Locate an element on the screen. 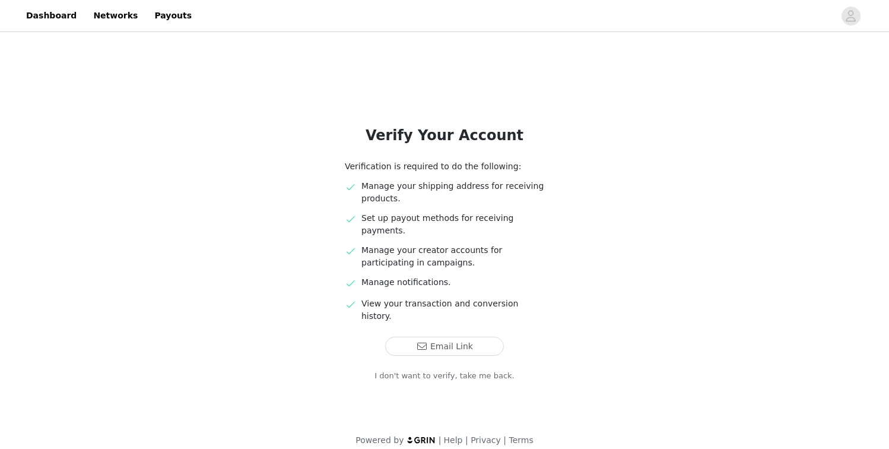  p: Set up payout methods for receiving payments. is located at coordinates (453, 224).